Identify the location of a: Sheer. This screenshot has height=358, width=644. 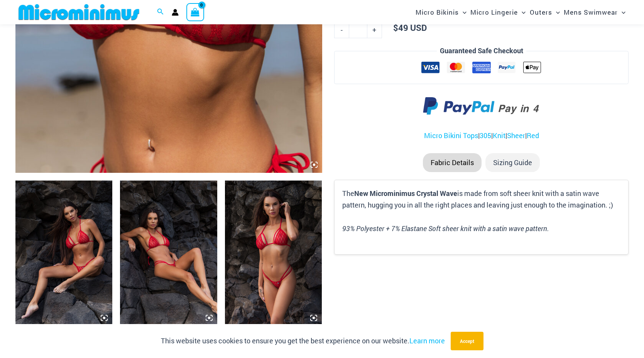
(516, 136).